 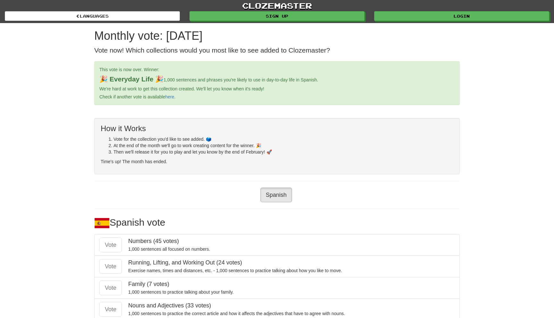 What do you see at coordinates (277, 79) in the screenshot?
I see `p: 1,000 sentences and phrases you're likely to use in day-to-day life in Spanish.` at bounding box center [277, 79].